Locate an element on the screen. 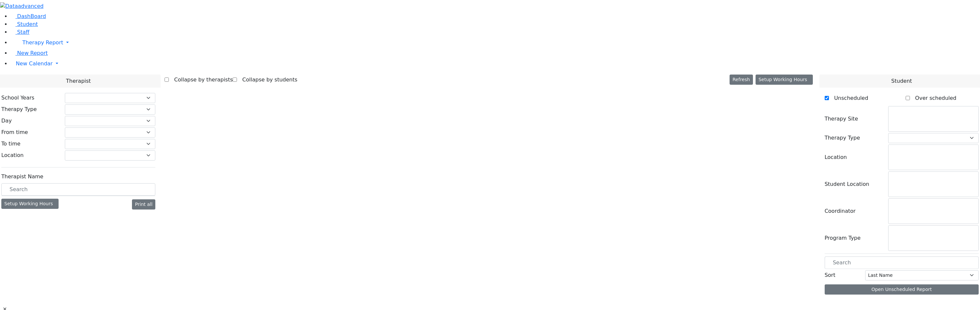 Image resolution: width=980 pixels, height=310 pixels. label: Unscheduled is located at coordinates (849, 98).